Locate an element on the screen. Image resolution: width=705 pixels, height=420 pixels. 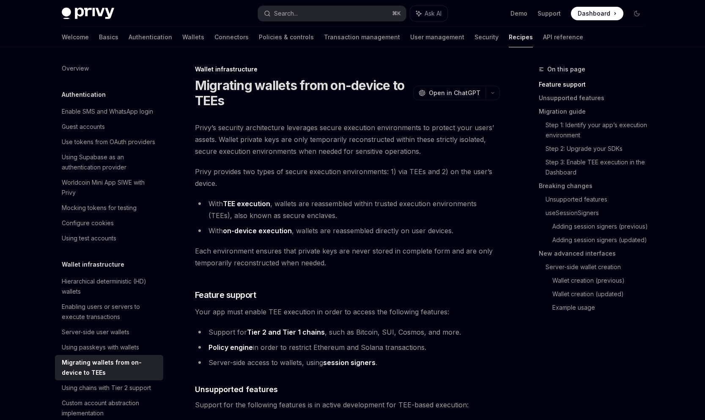
a: API reference is located at coordinates (563, 37).